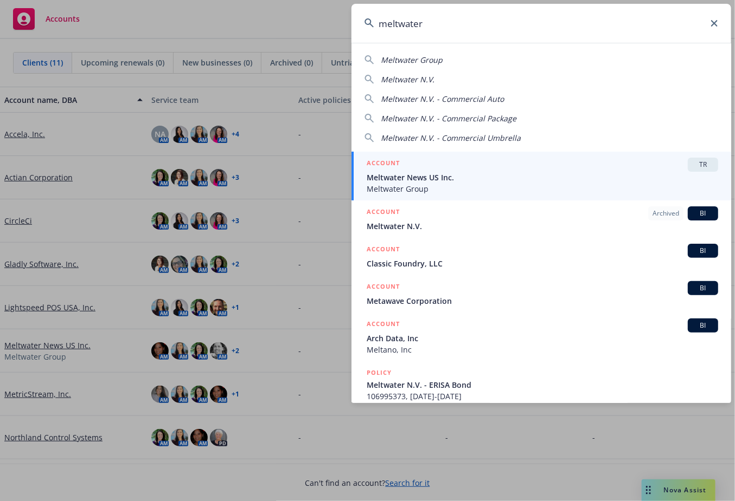 The height and width of the screenshot is (501, 735). Describe the element at coordinates (542, 263) in the screenshot. I see `span: Classic Foundry, LLC` at that location.